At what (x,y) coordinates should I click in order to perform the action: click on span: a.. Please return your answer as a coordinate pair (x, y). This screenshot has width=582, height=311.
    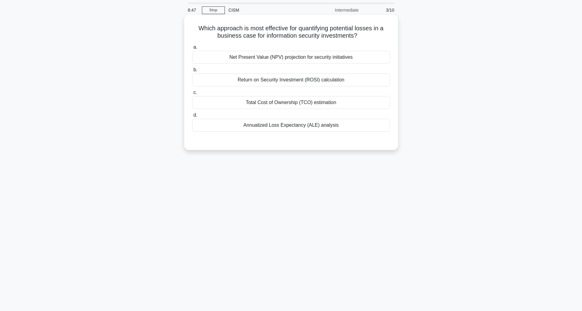
    Looking at the image, I should click on (195, 47).